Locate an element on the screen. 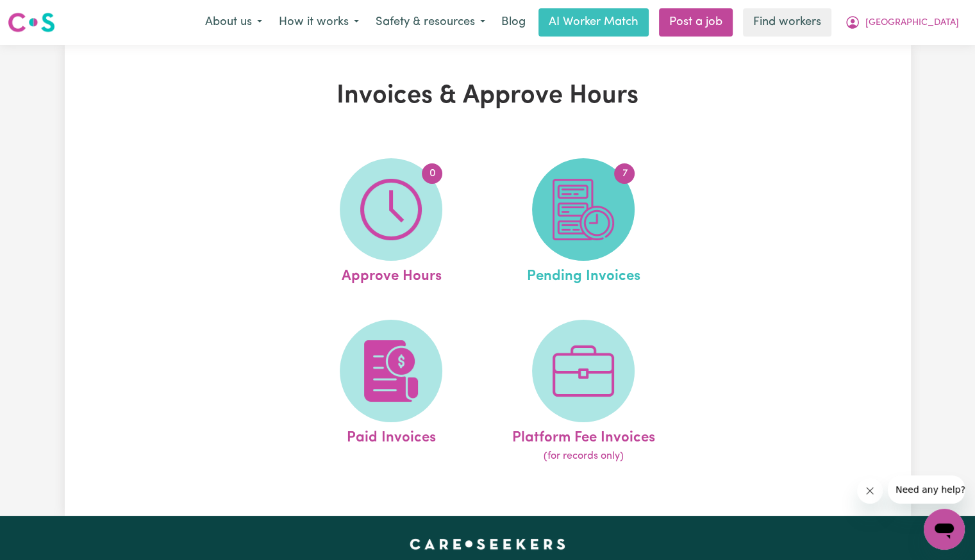 Image resolution: width=975 pixels, height=560 pixels. span: Paid Invoices is located at coordinates (391, 436).